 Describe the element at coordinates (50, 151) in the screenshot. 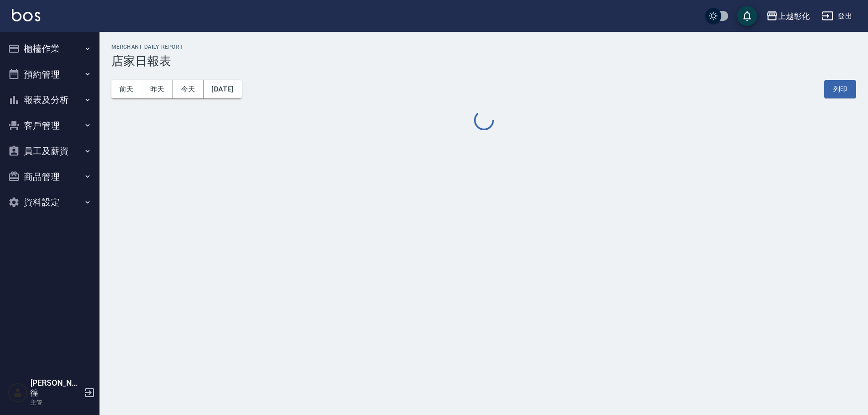

I see `button: 員工及薪資` at that location.